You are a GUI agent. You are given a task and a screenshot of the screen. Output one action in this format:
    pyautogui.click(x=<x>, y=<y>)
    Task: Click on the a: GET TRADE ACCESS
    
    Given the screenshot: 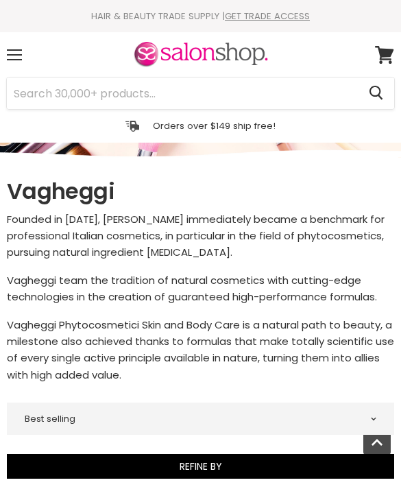 What is the action you would take?
    pyautogui.click(x=268, y=16)
    